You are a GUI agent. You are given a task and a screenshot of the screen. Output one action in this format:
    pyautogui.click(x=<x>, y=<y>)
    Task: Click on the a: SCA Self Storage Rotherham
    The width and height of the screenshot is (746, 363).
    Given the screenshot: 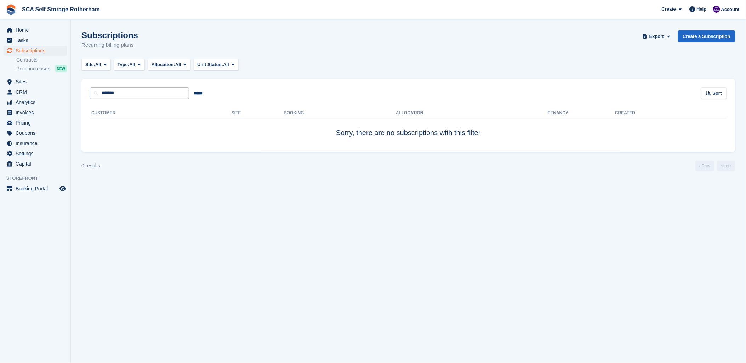 What is the action you would take?
    pyautogui.click(x=61, y=9)
    